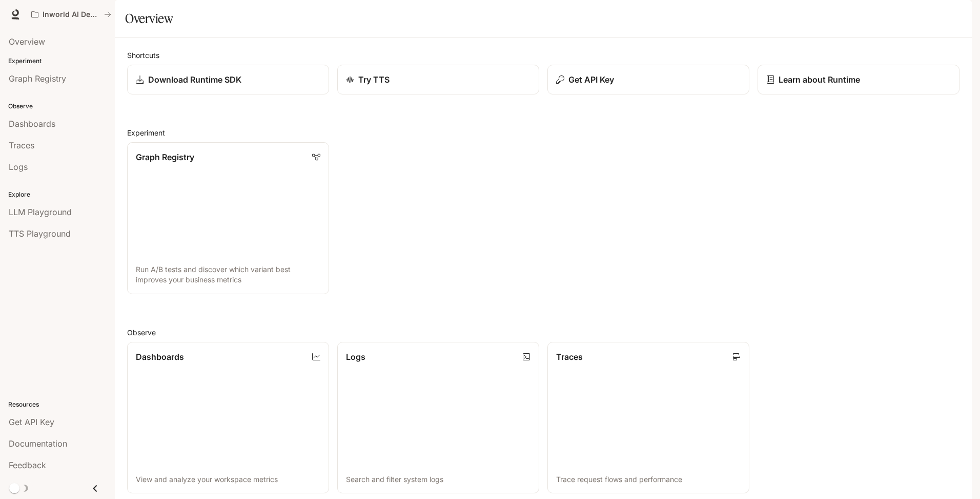 The image size is (980, 499). What do you see at coordinates (544, 332) in the screenshot?
I see `h2: Observe` at bounding box center [544, 332].